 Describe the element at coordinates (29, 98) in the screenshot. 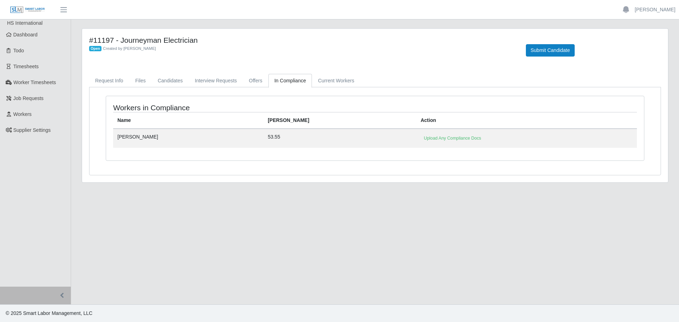

I see `span: Job Requests` at that location.